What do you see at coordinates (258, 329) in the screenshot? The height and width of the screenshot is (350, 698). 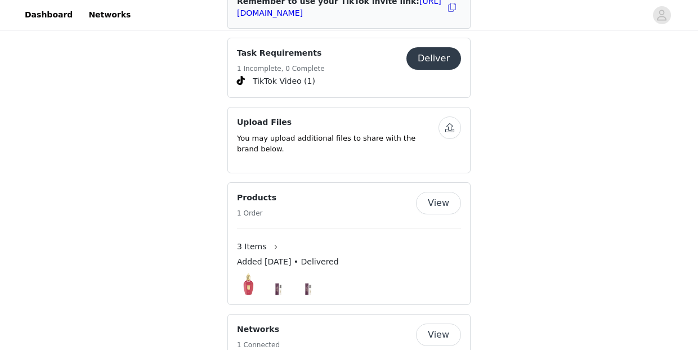 I see `h4: Networks` at bounding box center [258, 329].